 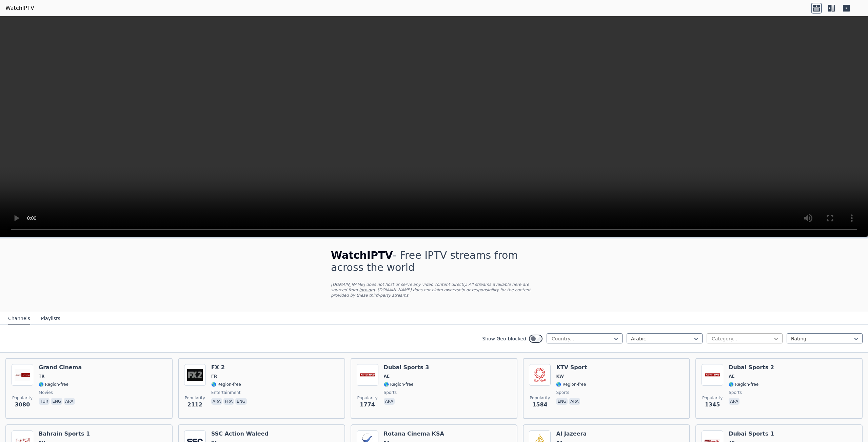 I want to click on h6: Grand Cinema, so click(x=60, y=368).